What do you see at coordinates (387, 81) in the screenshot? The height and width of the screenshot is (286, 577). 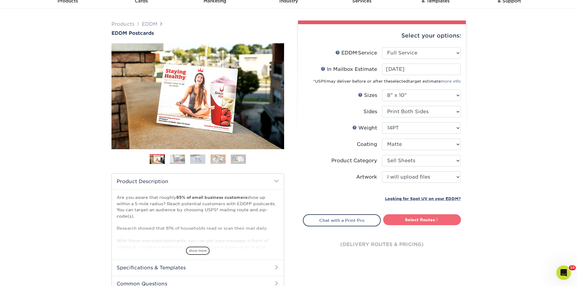 I see `small: *USPS may deliver before or after the target estimate` at bounding box center [387, 81].